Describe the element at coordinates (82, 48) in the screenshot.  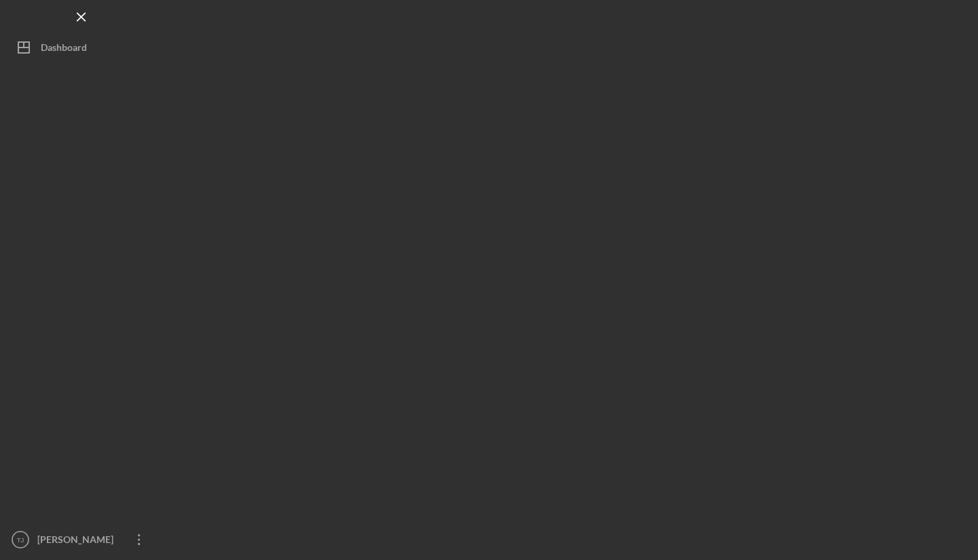
I see `button: Dashboard` at that location.